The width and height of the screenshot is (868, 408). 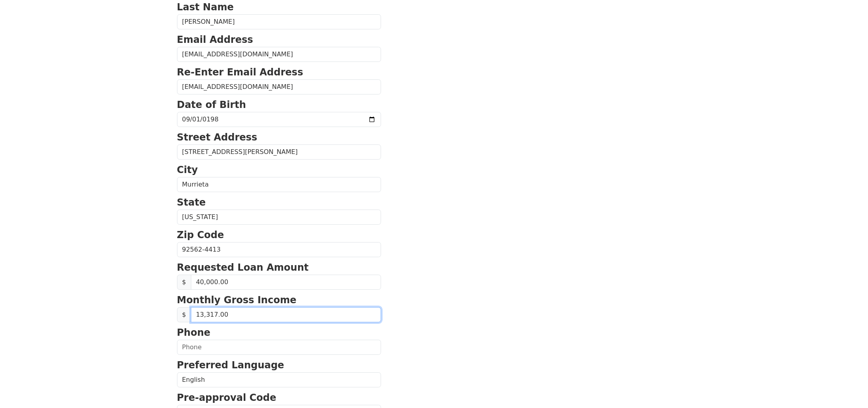 What do you see at coordinates (279, 300) in the screenshot?
I see `p: Monthly Gross Income` at bounding box center [279, 300].